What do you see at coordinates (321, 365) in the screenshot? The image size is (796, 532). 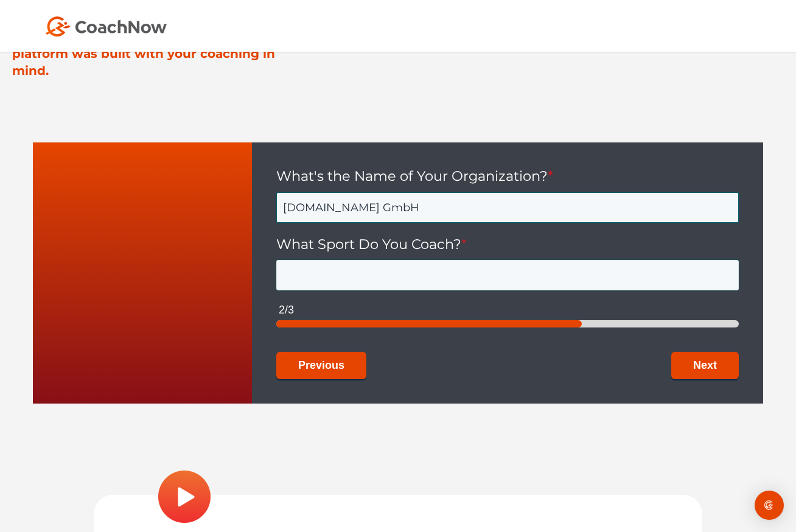 I see `button: Previous` at bounding box center [321, 365].